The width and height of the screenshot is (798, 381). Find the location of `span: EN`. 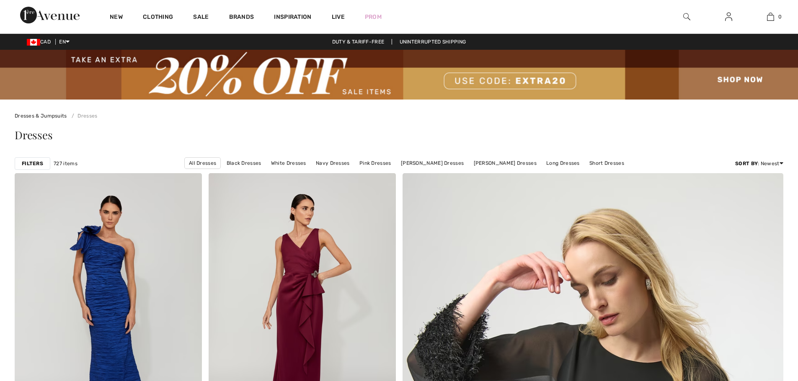

span: EN is located at coordinates (64, 42).